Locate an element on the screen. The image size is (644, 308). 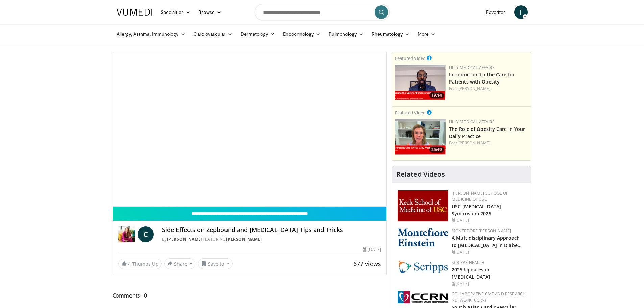
span: 25:49 is located at coordinates (436, 150).